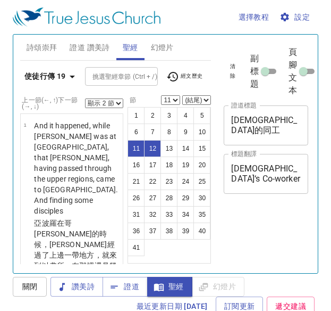  Describe the element at coordinates (30, 286) in the screenshot. I see `span: 關閉` at that location.